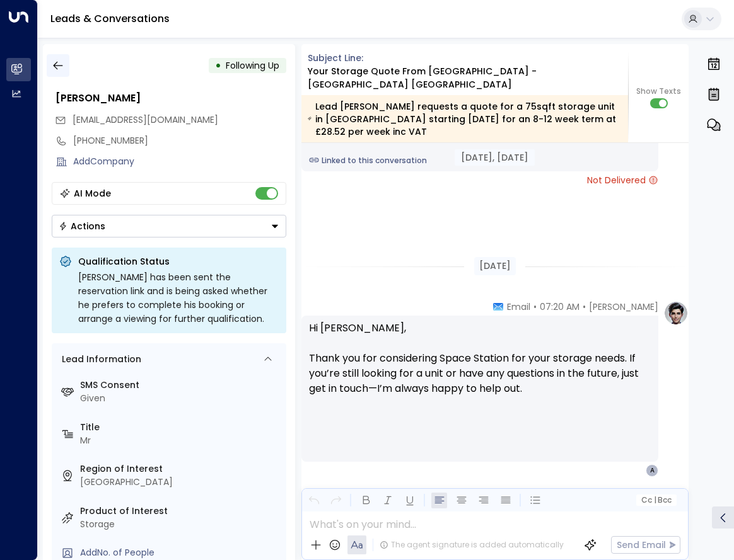  What do you see at coordinates (145, 120) in the screenshot?
I see `span: avastatagroup@gmail.com` at bounding box center [145, 120].